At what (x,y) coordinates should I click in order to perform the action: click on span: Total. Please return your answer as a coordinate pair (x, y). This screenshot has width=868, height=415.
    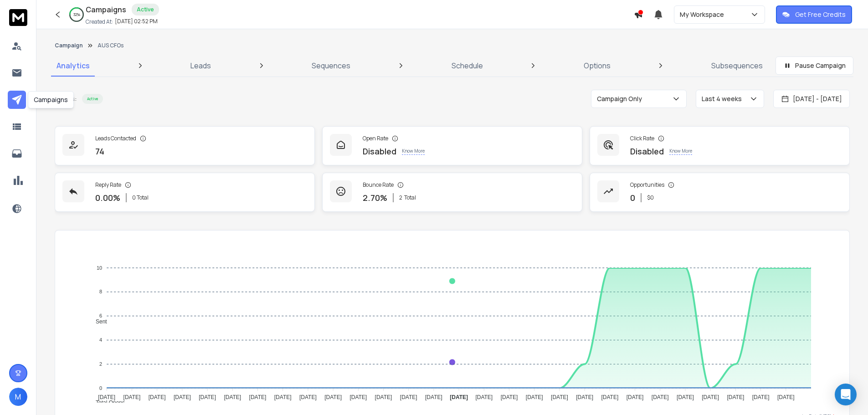
    Looking at the image, I should click on (410, 198).